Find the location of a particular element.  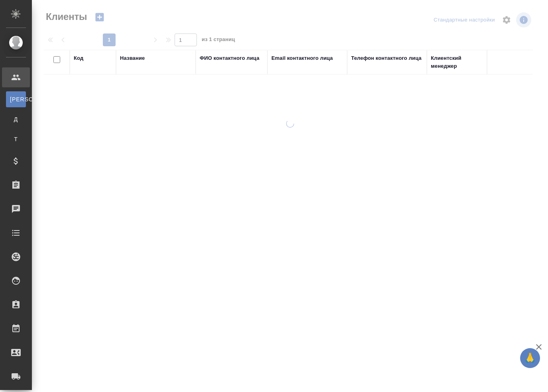

span: Т is located at coordinates (16, 139).